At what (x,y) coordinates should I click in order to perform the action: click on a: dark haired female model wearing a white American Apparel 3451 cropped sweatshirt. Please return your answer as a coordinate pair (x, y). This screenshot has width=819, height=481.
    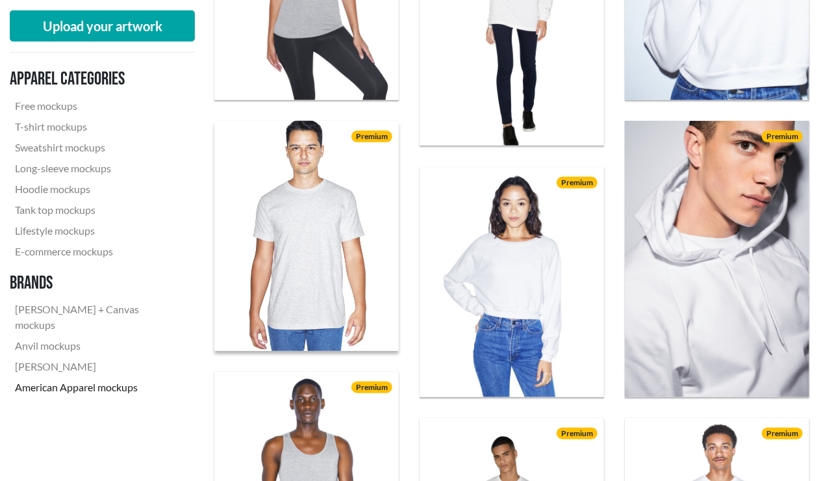
    Looking at the image, I should click on (512, 282).